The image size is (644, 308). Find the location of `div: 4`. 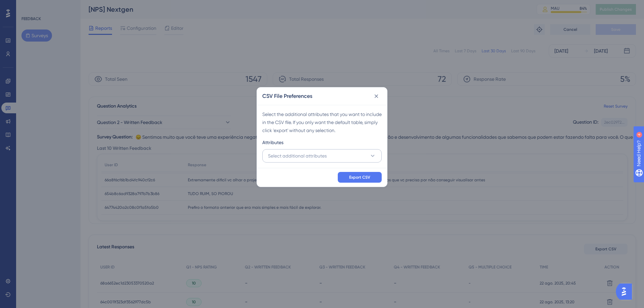

div: 4 is located at coordinates (48, 6).